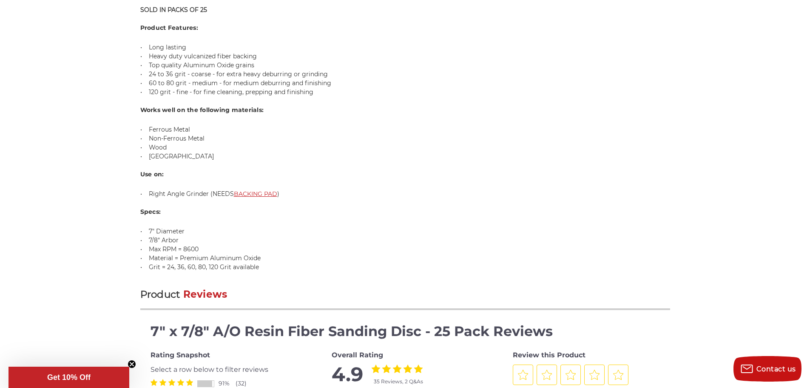 The image size is (810, 388). What do you see at coordinates (405, 249) in the screenshot?
I see `p: • 7" Diameter • 7/8" Arbor • Max RPM = 8600 • Material = Premium Aluminum Oxide • Grit = 24, 36, ...` at bounding box center [405, 249].